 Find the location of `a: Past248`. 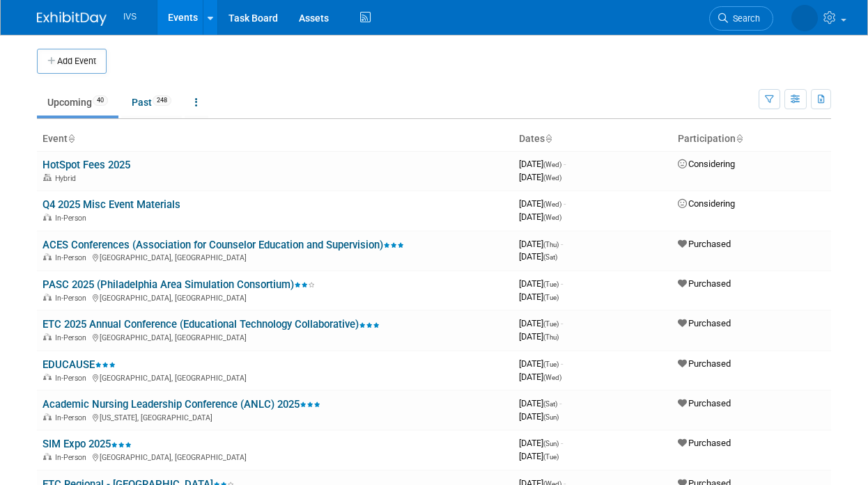

a: Past248 is located at coordinates (151, 103).